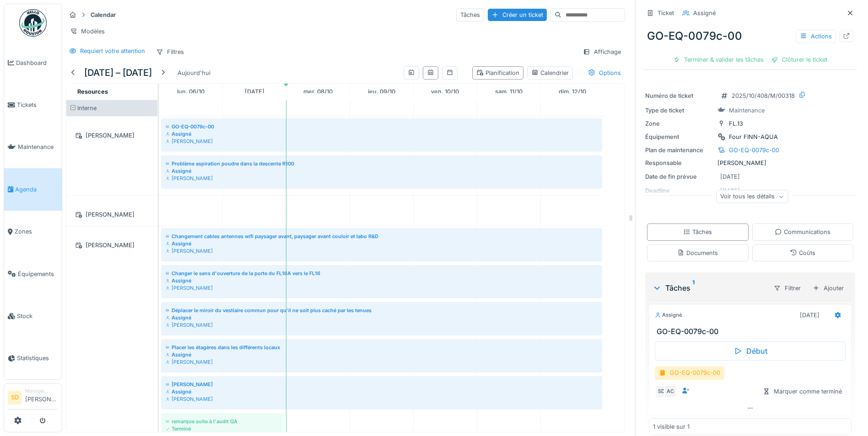 The image size is (868, 436). What do you see at coordinates (38, 274) in the screenshot?
I see `span: Équipements` at bounding box center [38, 274].